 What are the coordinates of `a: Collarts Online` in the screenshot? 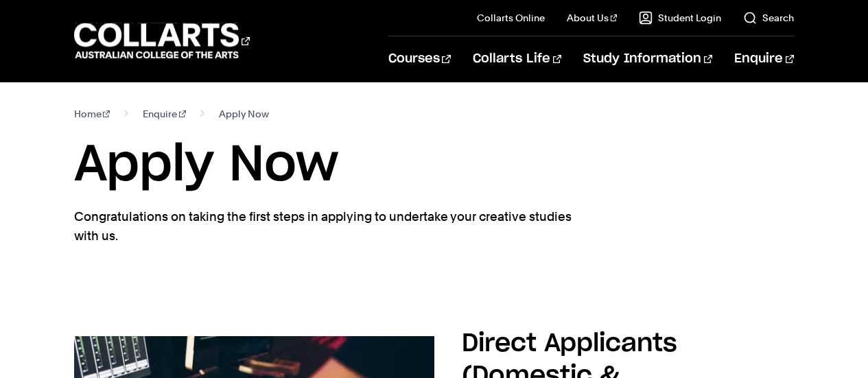 It's located at (510, 18).